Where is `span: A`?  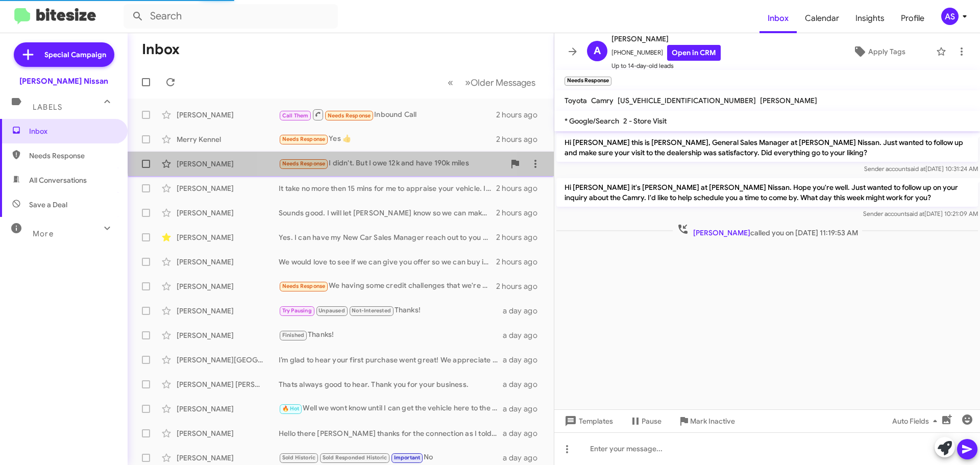 span: A is located at coordinates (597, 51).